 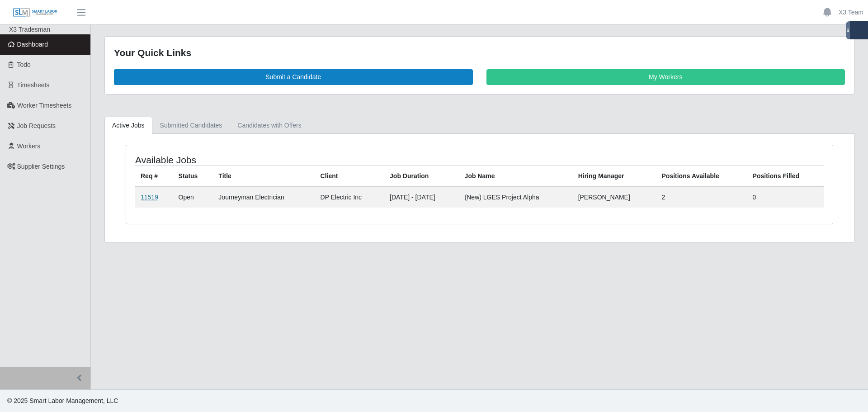 What do you see at coordinates (479, 53) in the screenshot?
I see `div: Your Quick Links` at bounding box center [479, 53].